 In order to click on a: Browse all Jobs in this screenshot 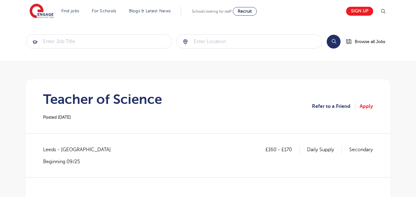, I will do `click(367, 42)`.